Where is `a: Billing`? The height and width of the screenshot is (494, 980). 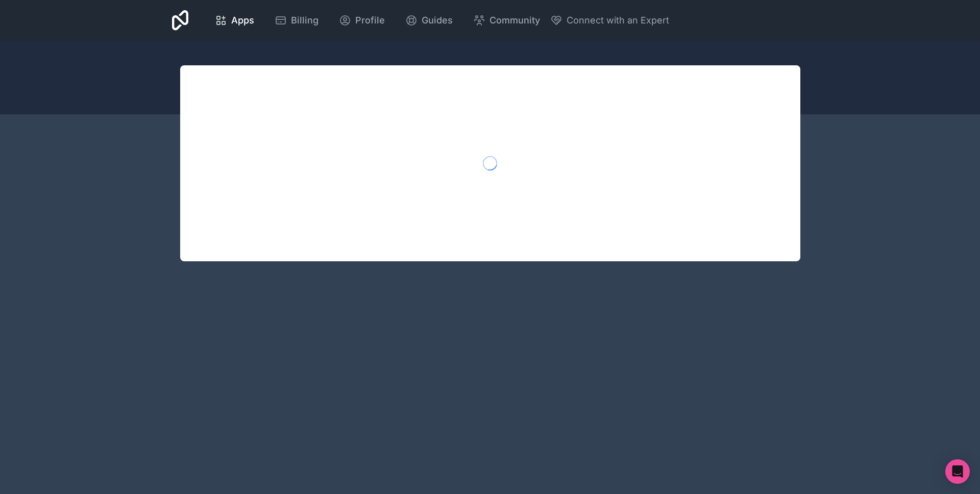 a: Billing is located at coordinates (297, 21).